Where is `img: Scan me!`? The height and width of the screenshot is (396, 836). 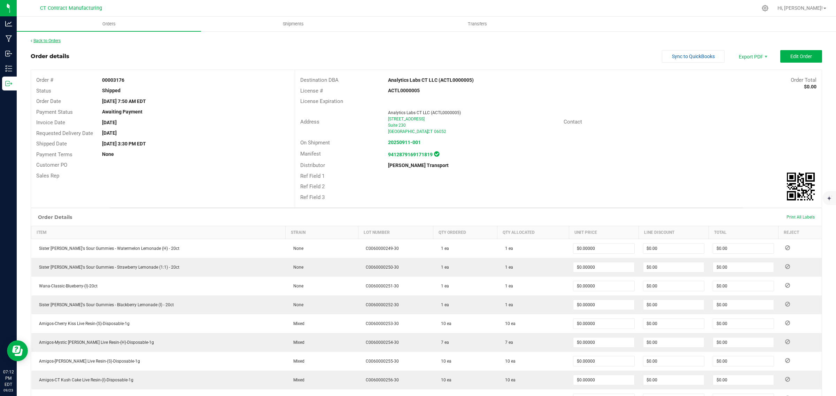 img: Scan me! is located at coordinates (800, 187).